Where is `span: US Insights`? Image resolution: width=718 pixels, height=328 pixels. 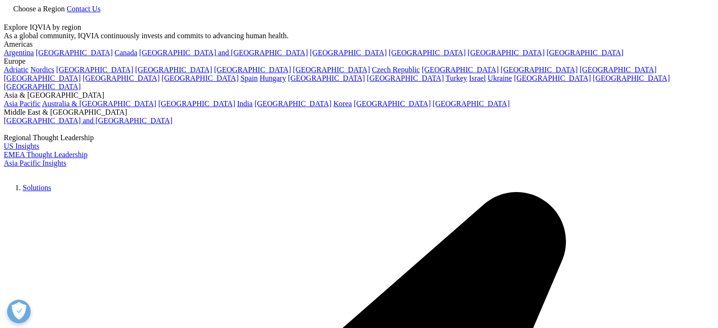 span: US Insights is located at coordinates (21, 146).